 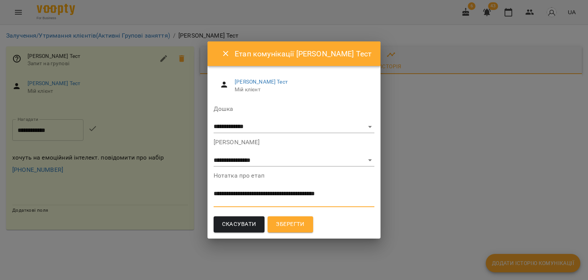 I want to click on span: Мій клієнт, so click(x=301, y=90).